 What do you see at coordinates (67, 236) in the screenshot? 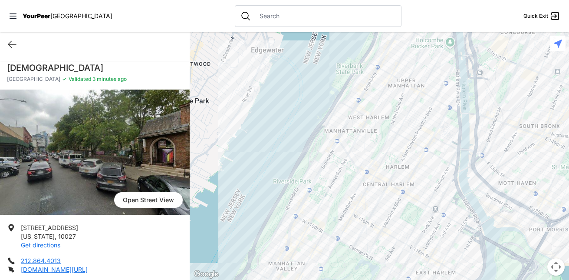
I see `span: 10027` at bounding box center [67, 236].